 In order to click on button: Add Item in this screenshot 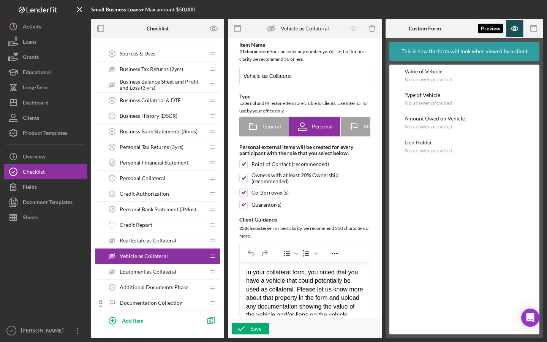, I will do `click(152, 320)`.